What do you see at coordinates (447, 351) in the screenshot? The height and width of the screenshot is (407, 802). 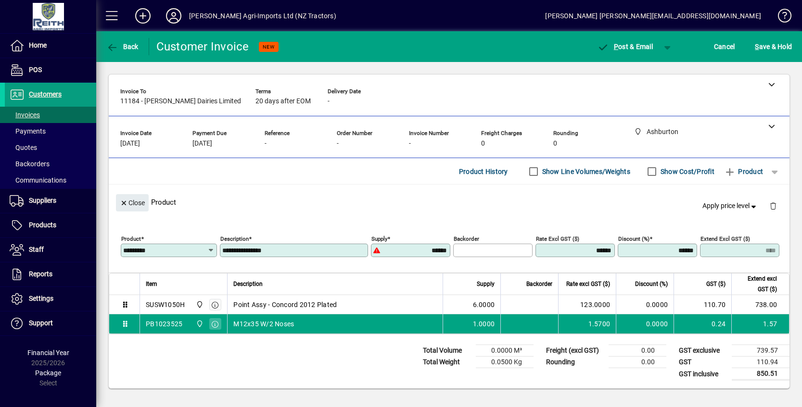 I see `td: Total Volume` at bounding box center [447, 351].